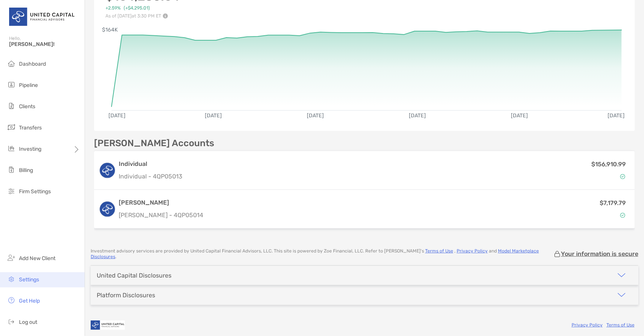  What do you see at coordinates (11, 148) in the screenshot?
I see `img: investing icon` at bounding box center [11, 148].